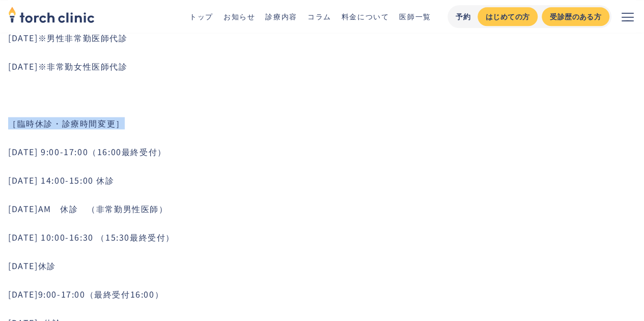 The image size is (644, 321). Describe the element at coordinates (575, 16) in the screenshot. I see `div: 受診歴のある方` at that location.